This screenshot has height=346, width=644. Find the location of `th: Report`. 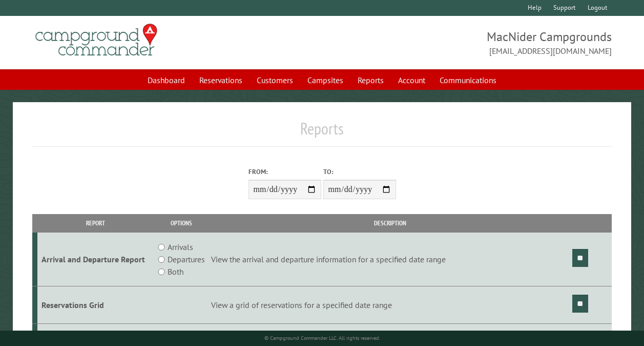

th: Report is located at coordinates (95, 223).